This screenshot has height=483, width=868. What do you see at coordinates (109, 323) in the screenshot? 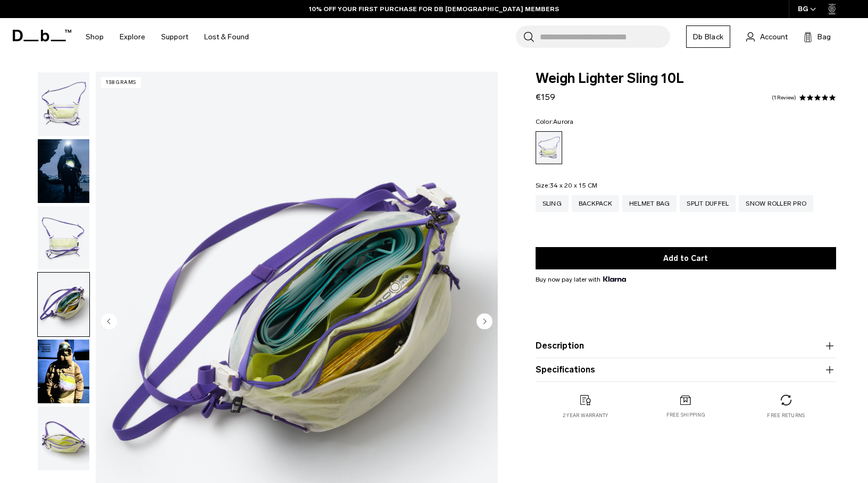
I see `button: Previous slide` at bounding box center [109, 323].